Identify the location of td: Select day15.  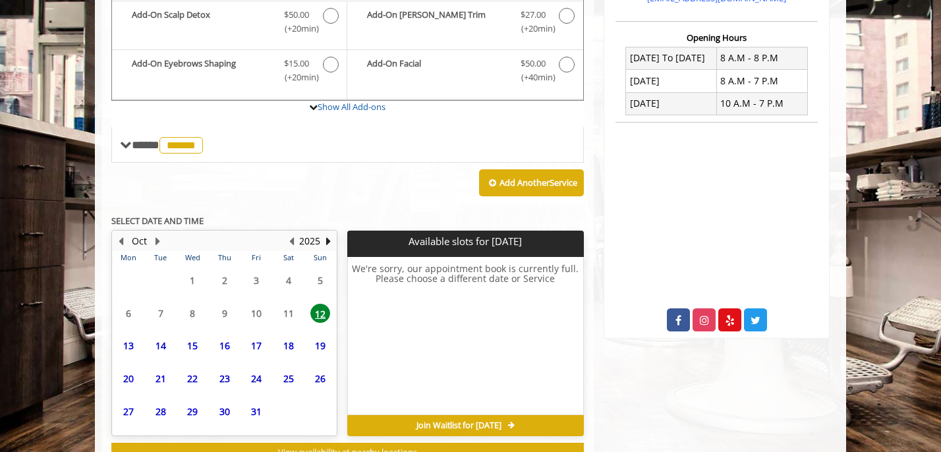
(193, 346).